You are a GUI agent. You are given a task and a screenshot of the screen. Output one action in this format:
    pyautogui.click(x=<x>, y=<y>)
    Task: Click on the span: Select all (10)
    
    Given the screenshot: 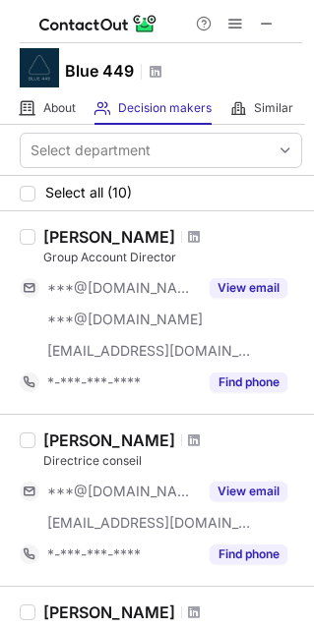 What is the action you would take?
    pyautogui.click(x=89, y=193)
    